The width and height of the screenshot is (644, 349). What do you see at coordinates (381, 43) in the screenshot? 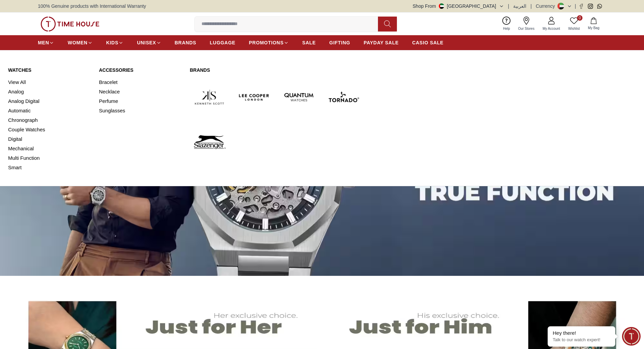
I see `span: PAYDAY SALE` at bounding box center [381, 43].